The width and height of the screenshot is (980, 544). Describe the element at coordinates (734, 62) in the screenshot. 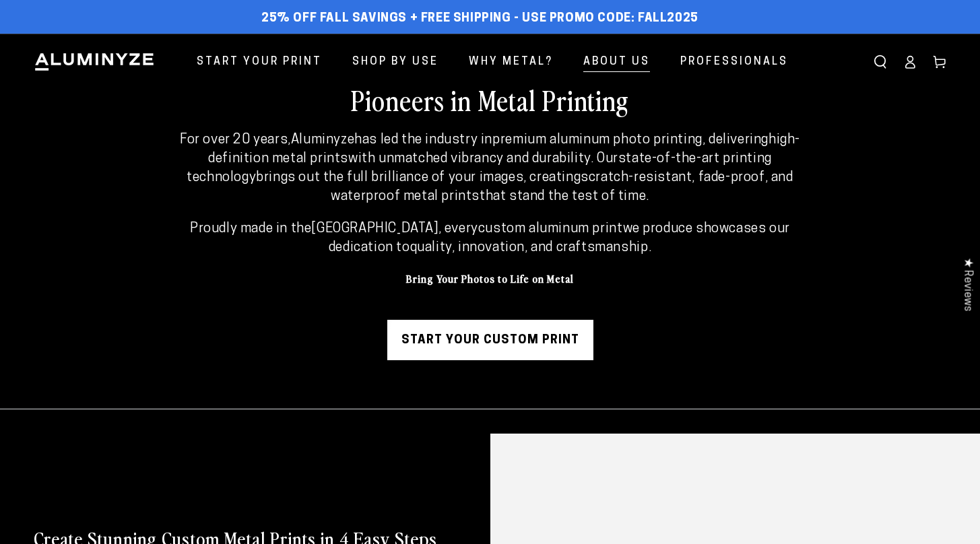

I see `a: Professionals` at that location.